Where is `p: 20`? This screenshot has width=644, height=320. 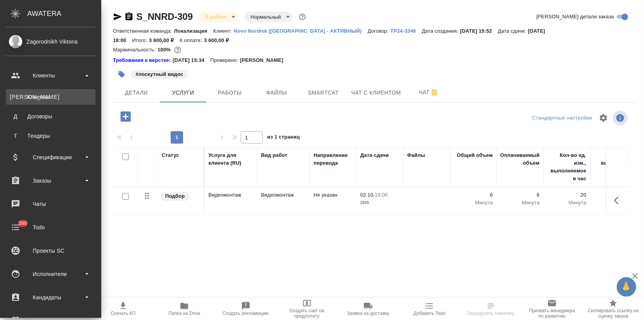
p: 20 is located at coordinates (567, 195).